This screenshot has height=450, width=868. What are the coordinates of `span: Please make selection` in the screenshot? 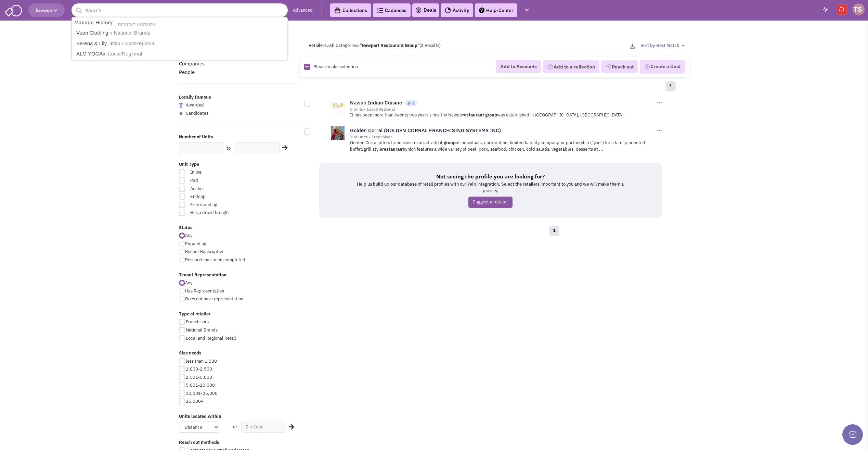 It's located at (336, 67).